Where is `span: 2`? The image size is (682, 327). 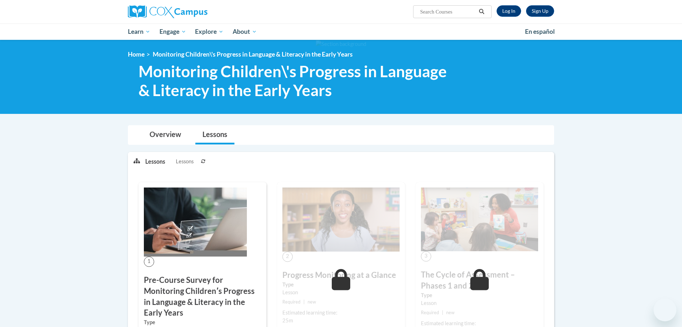 span: 2 is located at coordinates (288, 256).